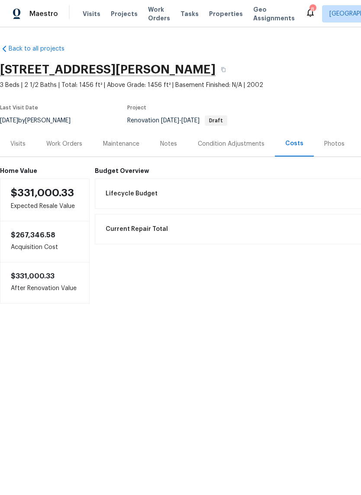 This screenshot has width=361, height=495. Describe the element at coordinates (18, 144) in the screenshot. I see `div: Visits` at that location.